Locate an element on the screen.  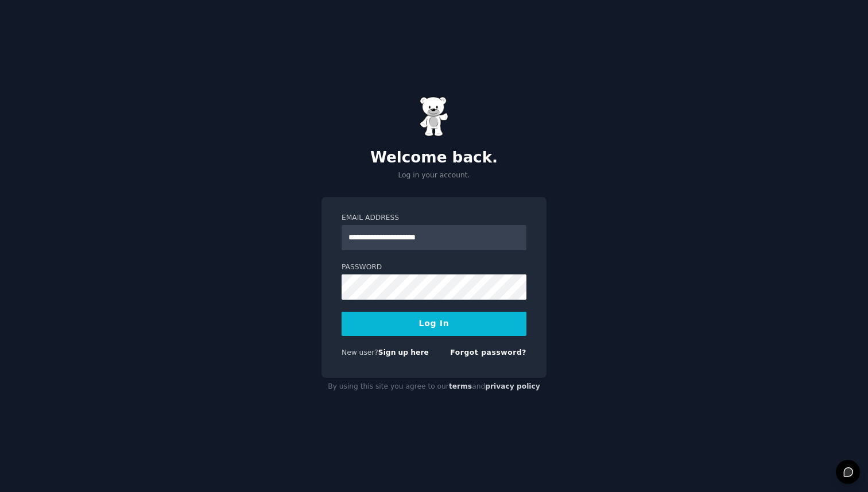
span: New user? is located at coordinates (360, 352).